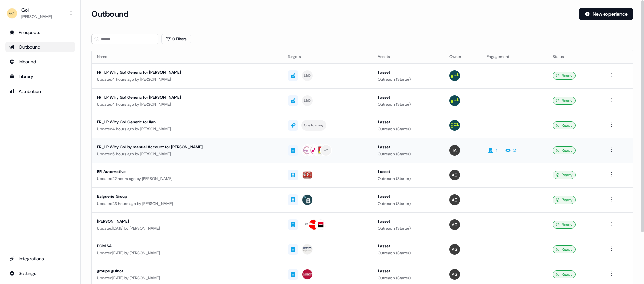 The height and width of the screenshot is (284, 644). Describe the element at coordinates (178, 271) in the screenshot. I see `div: groupe guinot` at that location.